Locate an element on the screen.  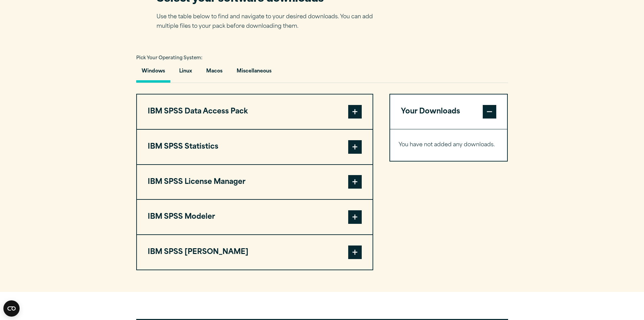
button: Windows is located at coordinates (153, 73).